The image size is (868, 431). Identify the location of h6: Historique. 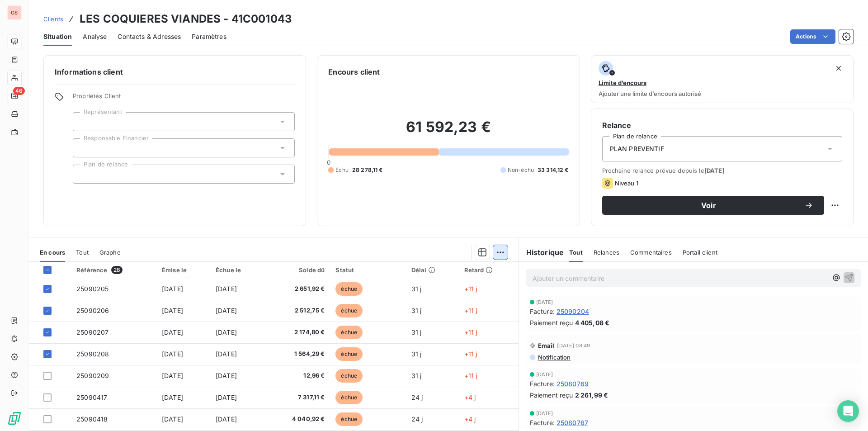
(542, 252).